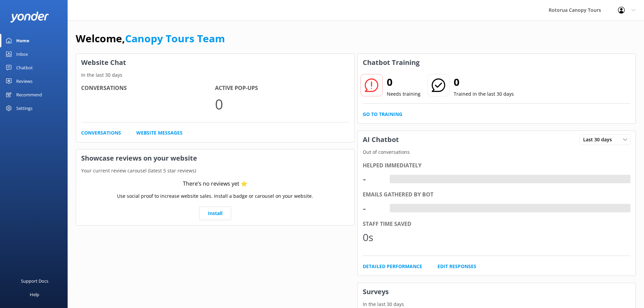 The image size is (644, 308). Describe the element at coordinates (101, 133) in the screenshot. I see `a: Conversations` at that location.